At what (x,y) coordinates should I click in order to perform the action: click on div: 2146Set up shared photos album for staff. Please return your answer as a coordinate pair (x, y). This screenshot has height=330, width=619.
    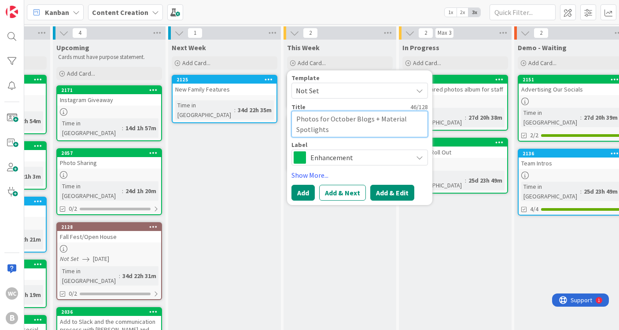
    Looking at the image, I should click on (455, 85).